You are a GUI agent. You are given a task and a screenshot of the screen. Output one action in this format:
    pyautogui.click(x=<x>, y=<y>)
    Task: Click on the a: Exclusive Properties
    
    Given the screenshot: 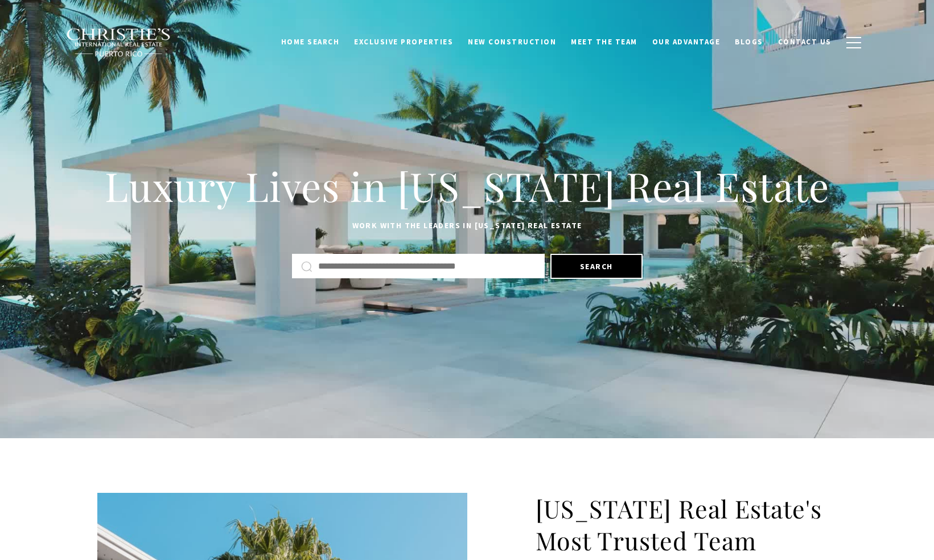 What is the action you would take?
    pyautogui.click(x=404, y=42)
    